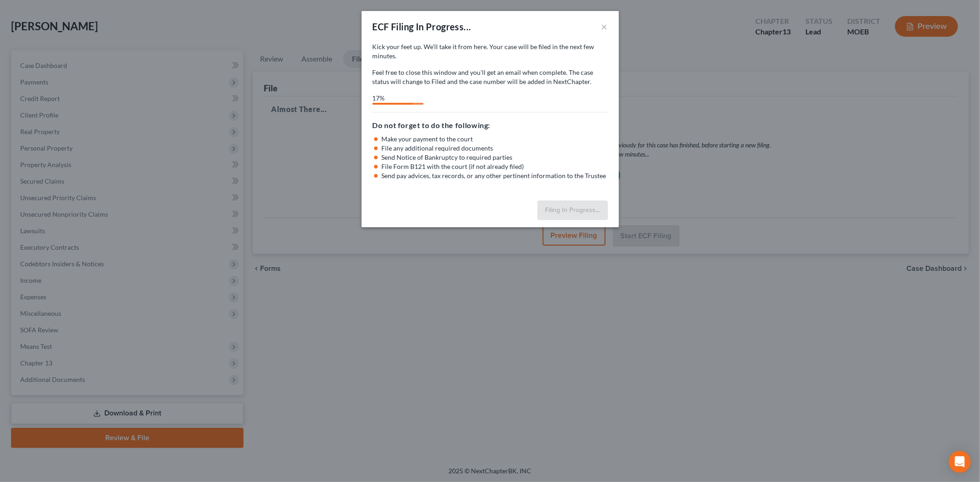  I want to click on li: Make your payment to the court, so click(495, 139).